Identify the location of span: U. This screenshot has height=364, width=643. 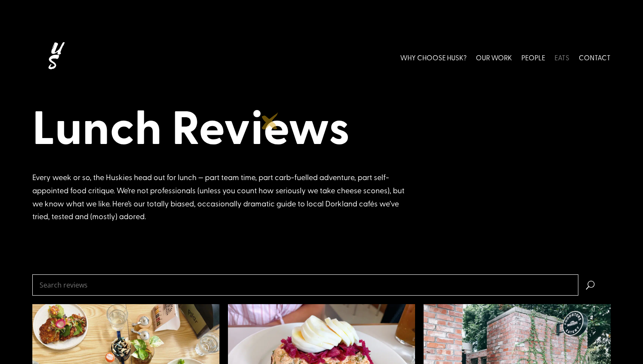
(595, 285).